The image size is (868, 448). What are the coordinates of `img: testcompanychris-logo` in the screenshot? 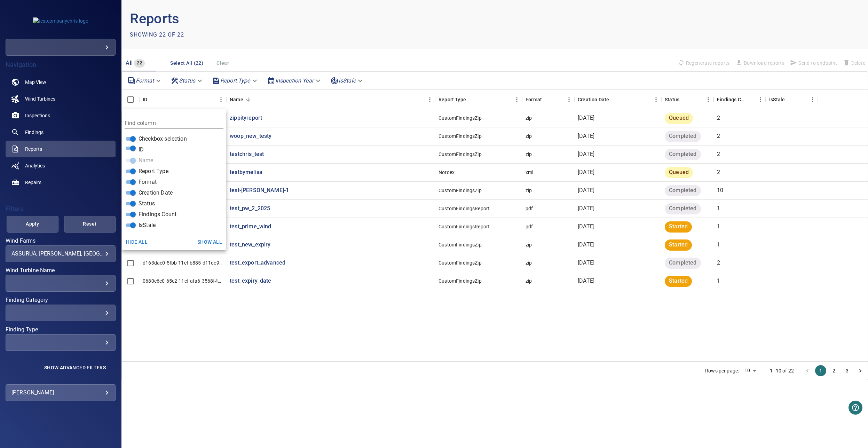 It's located at (61, 21).